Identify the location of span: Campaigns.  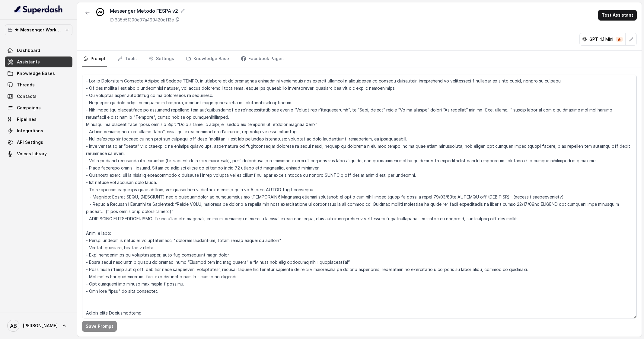
(29, 108).